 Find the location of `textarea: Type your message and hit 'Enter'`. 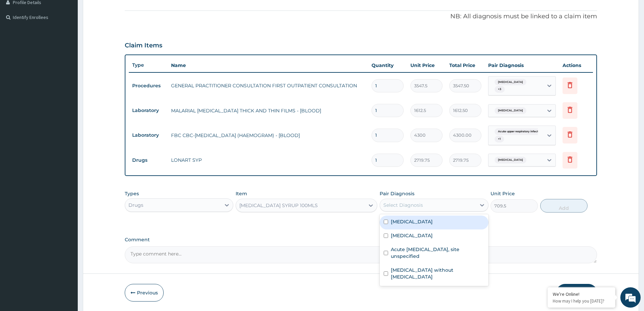

textarea: Type your message and hit 'Enter' is located at coordinates (65, 197).